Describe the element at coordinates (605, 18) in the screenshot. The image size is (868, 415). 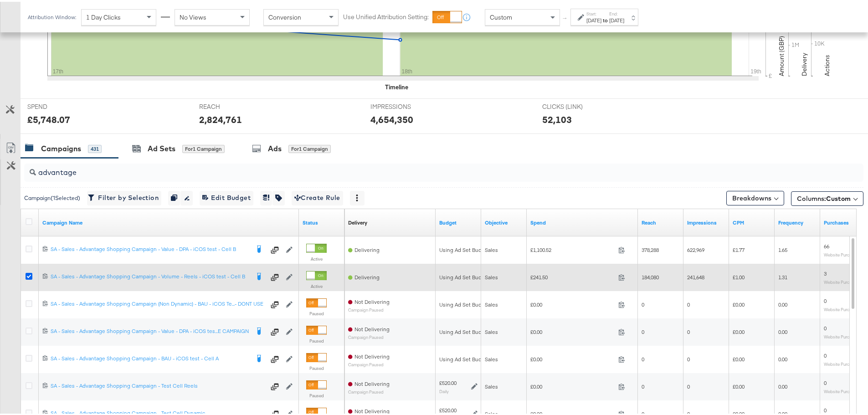
I see `strong: to` at that location.